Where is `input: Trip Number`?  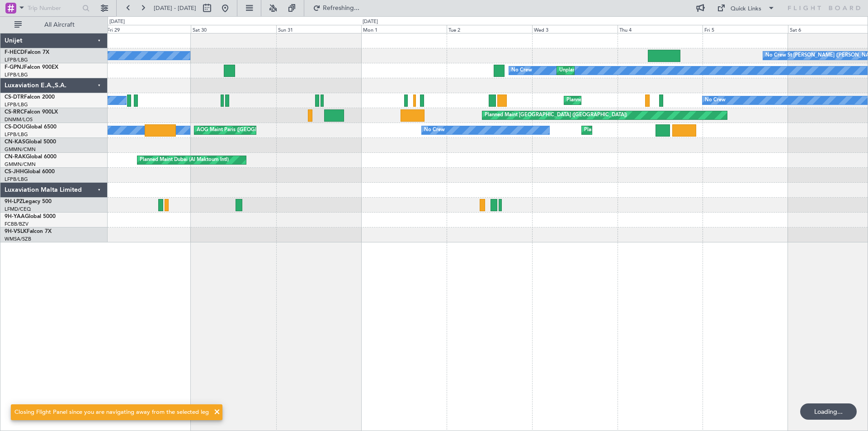 input: Trip Number is located at coordinates (53, 8).